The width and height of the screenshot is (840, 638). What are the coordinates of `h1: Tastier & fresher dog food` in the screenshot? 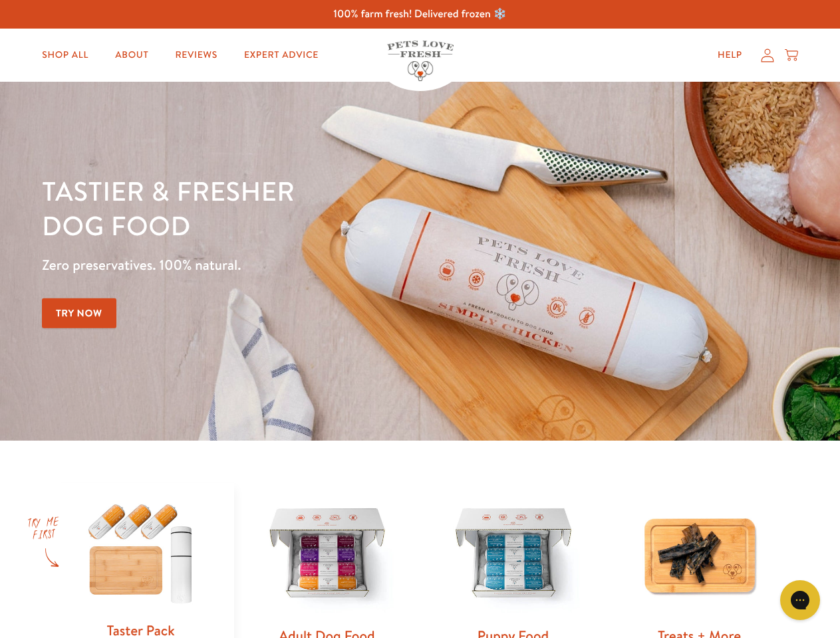 It's located at (294, 208).